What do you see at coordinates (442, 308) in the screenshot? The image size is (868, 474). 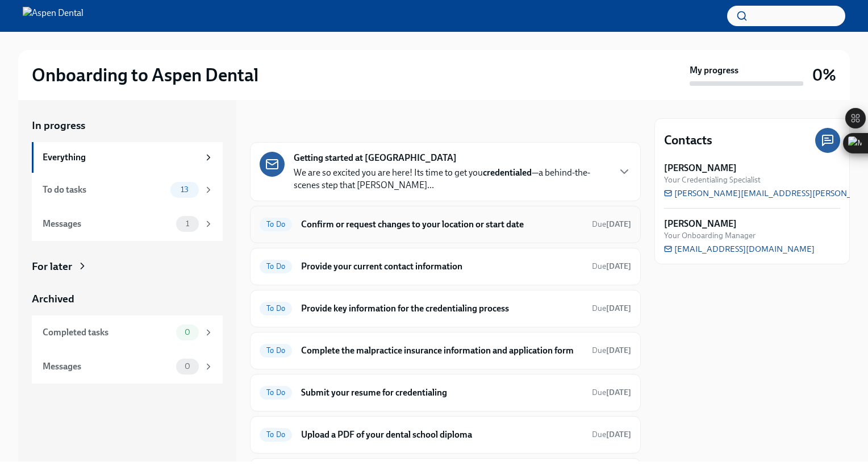 I see `h6: Provide key information for the credentialing process` at bounding box center [442, 308].